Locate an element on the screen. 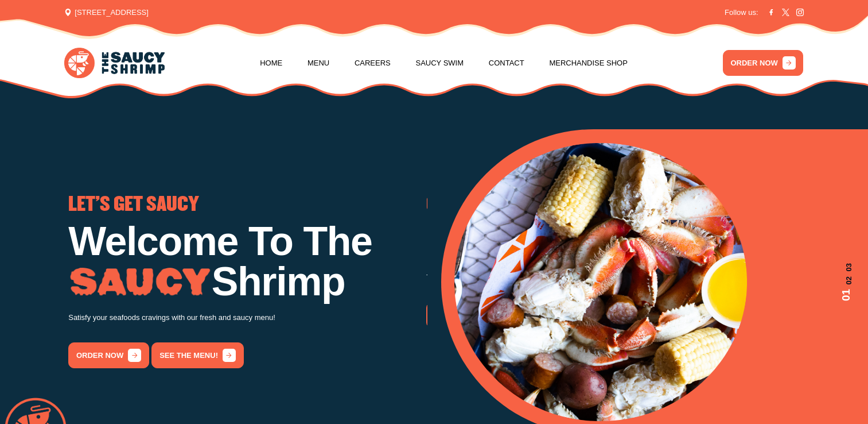 Image resolution: width=868 pixels, height=424 pixels. a: Menu is located at coordinates (319, 63).